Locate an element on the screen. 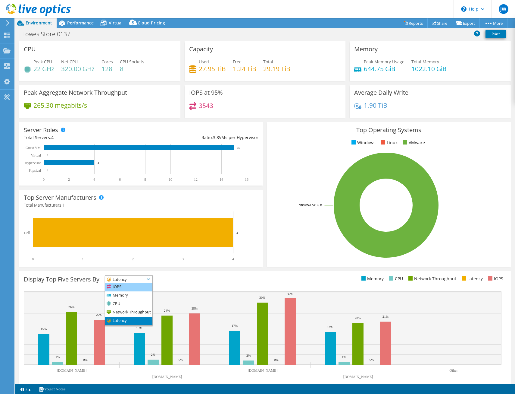 The height and width of the screenshot is (394, 515). text: Other is located at coordinates (454, 370).